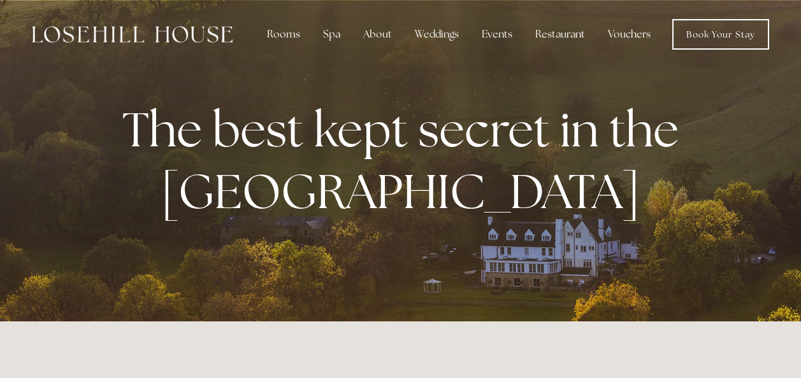 The image size is (801, 378). I want to click on div: Events, so click(497, 34).